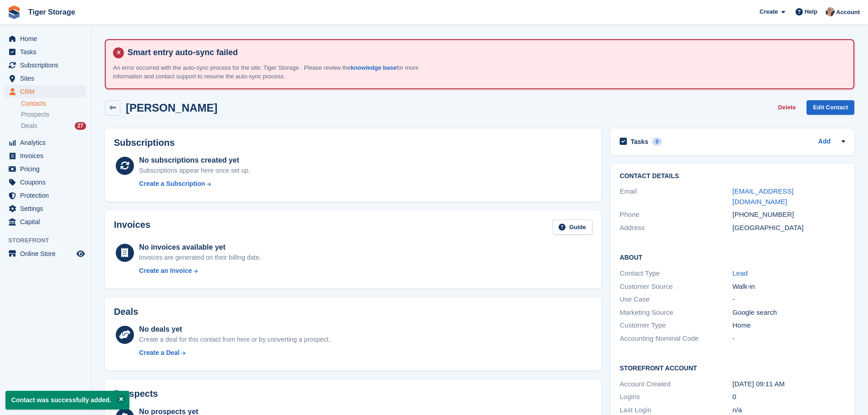 The height and width of the screenshot is (415, 868). Describe the element at coordinates (51, 12) in the screenshot. I see `a: Tiger Storage` at that location.